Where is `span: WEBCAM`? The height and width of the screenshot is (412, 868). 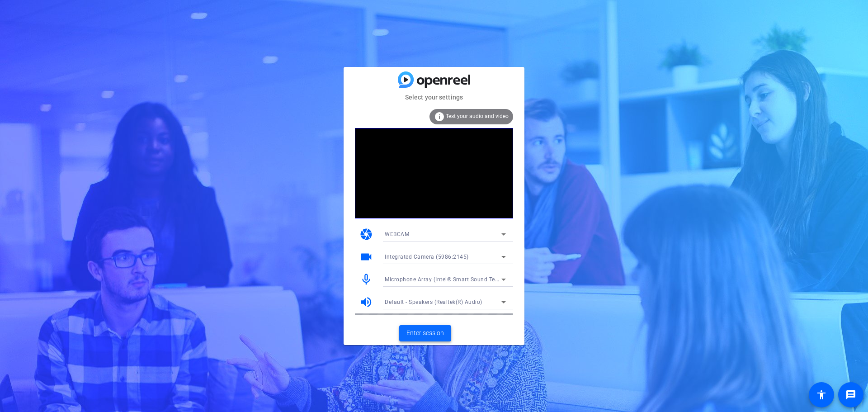
span: WEBCAM is located at coordinates (397, 234).